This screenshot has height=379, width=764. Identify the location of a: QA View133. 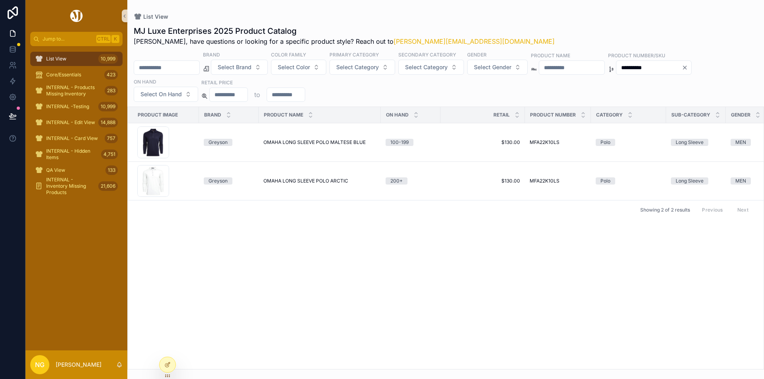
(76, 170).